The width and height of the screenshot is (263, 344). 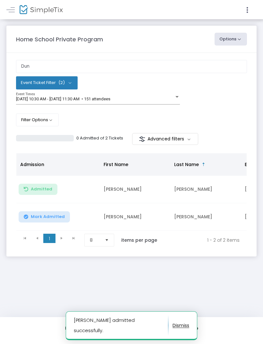 What do you see at coordinates (95, 240) in the screenshot?
I see `span: 8` at bounding box center [95, 240].